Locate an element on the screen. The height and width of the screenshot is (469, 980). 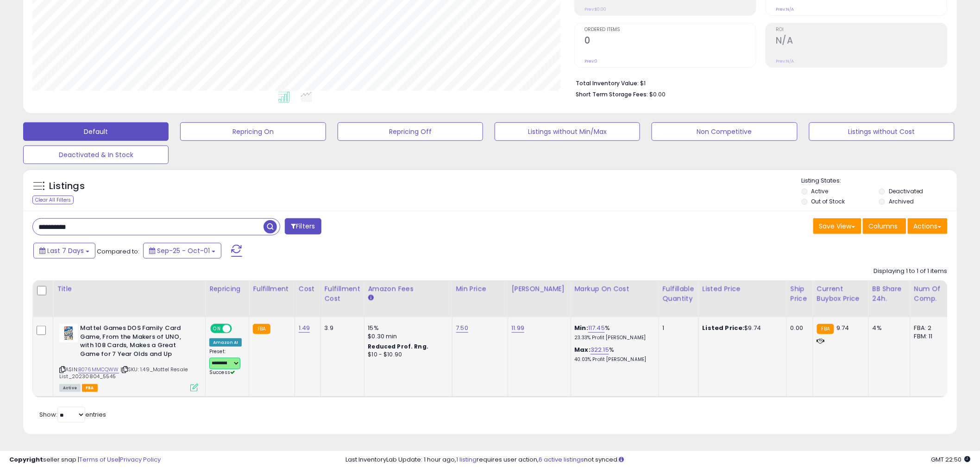
div: Fulfillable Quantity is located at coordinates (679, 294).